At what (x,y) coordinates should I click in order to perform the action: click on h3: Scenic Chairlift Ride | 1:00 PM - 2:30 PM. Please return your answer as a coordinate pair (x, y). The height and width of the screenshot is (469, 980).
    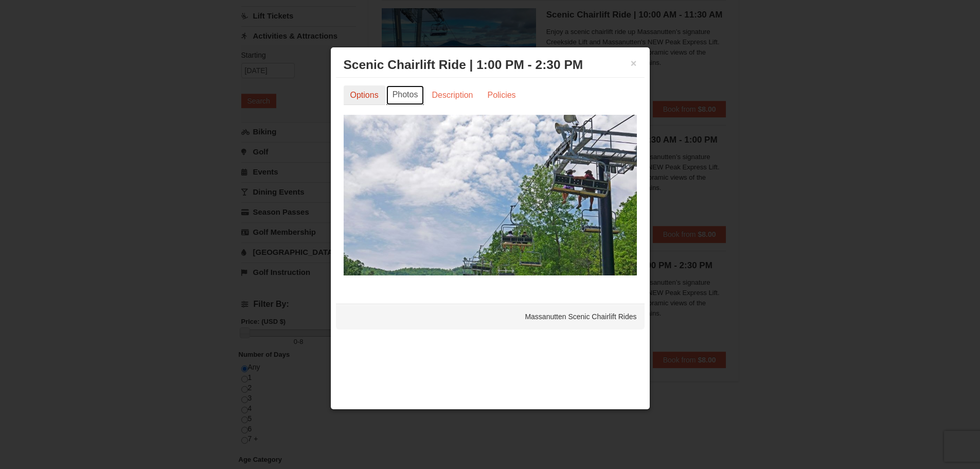
    Looking at the image, I should click on (490, 65).